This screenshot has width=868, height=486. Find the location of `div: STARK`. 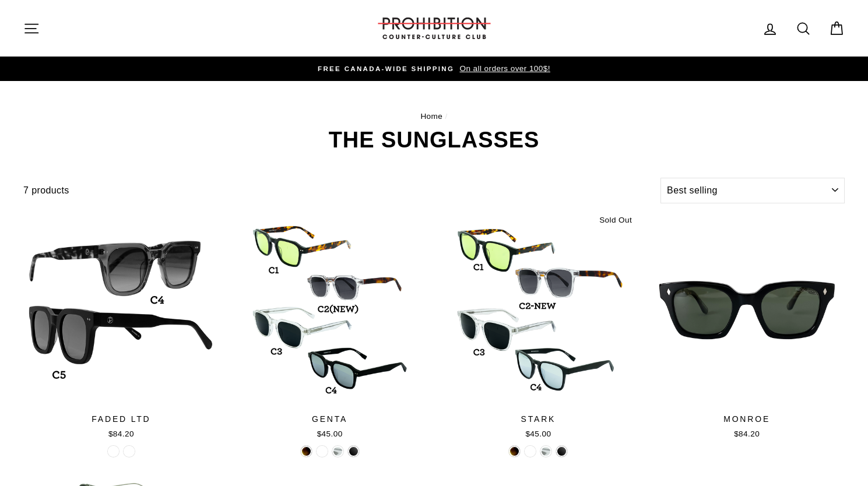

div: STARK is located at coordinates (539, 419).